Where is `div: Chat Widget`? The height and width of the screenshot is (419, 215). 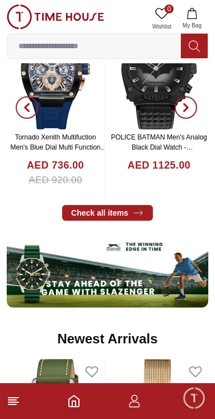 div: Chat Widget is located at coordinates (194, 398).